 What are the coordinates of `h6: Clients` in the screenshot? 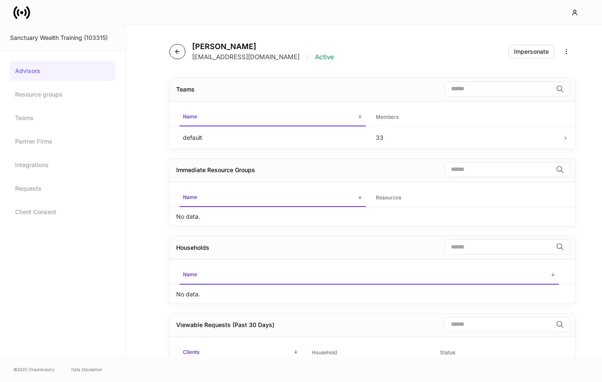 It's located at (191, 352).